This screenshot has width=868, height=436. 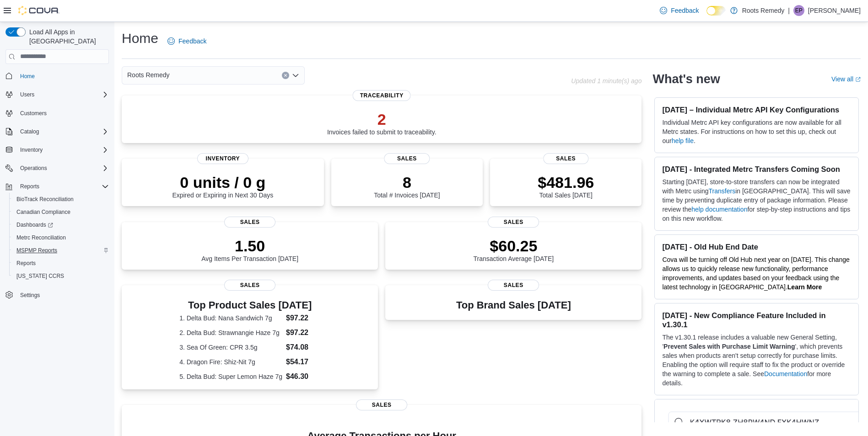 I want to click on dt: 1. Delta Bud: Nana Sandwich 7g, so click(x=230, y=318).